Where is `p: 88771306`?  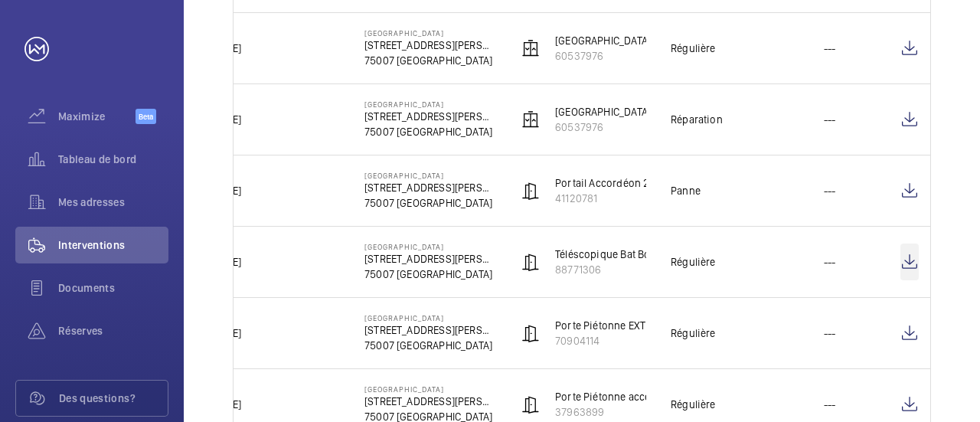 p: 88771306 is located at coordinates (635, 270).